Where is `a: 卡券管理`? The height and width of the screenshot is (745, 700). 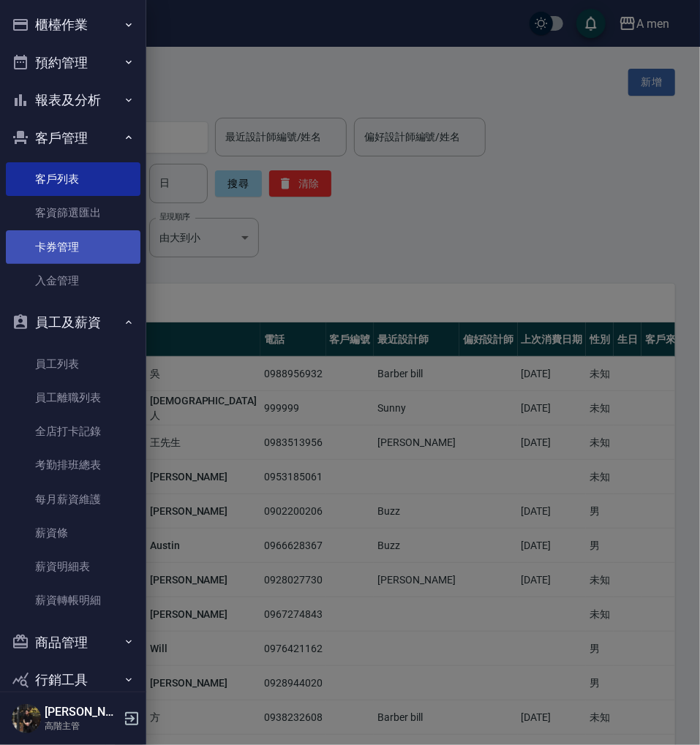 a: 卡券管理 is located at coordinates (73, 247).